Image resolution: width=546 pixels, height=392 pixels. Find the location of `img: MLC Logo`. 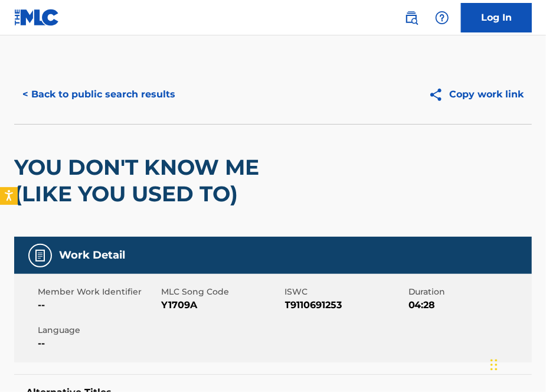

img: MLC Logo is located at coordinates (36, 17).